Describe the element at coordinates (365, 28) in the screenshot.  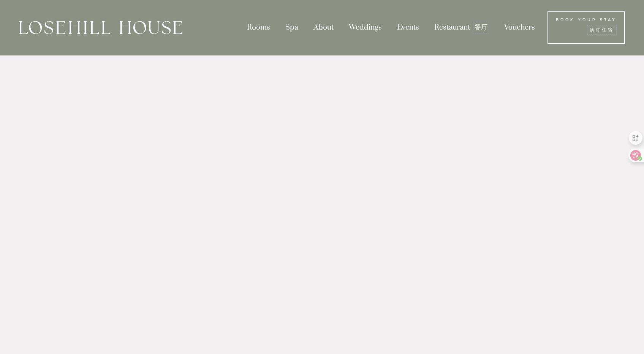
I see `div: Weddings` at that location.